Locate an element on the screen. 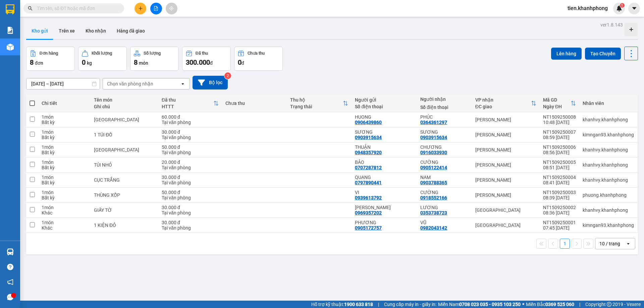 This screenshot has height=308, width=644. span: Cung cấp máy in - giấy in: is located at coordinates (411, 304).